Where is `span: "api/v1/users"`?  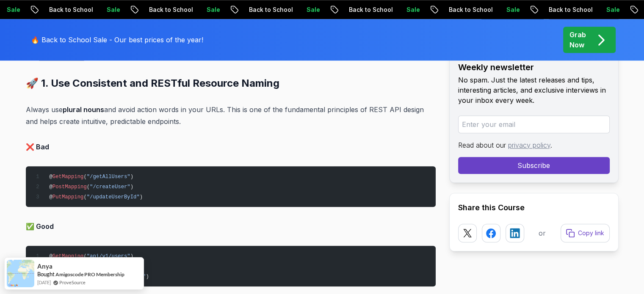 span: "api/v1/users" is located at coordinates (108, 257).